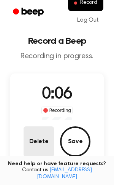 This screenshot has width=114, height=185. I want to click on a: Beep, so click(29, 12).